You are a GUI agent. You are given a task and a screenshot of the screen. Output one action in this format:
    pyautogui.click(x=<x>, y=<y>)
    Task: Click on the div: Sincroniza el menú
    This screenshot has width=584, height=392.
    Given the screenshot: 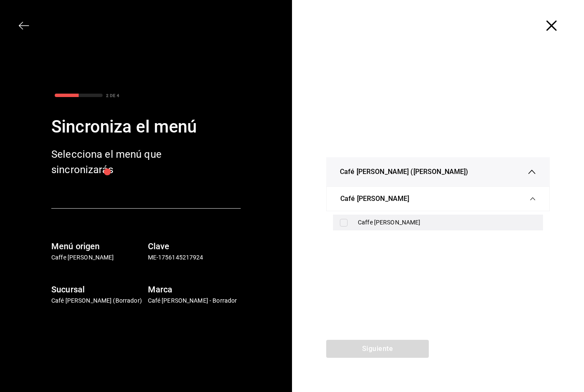 What is the action you would take?
    pyautogui.click(x=146, y=127)
    